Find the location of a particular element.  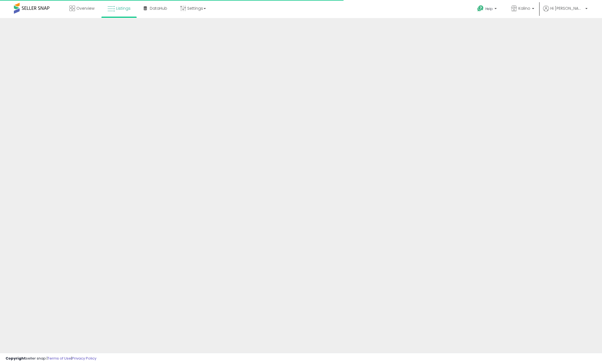

span: Help is located at coordinates (489, 9).